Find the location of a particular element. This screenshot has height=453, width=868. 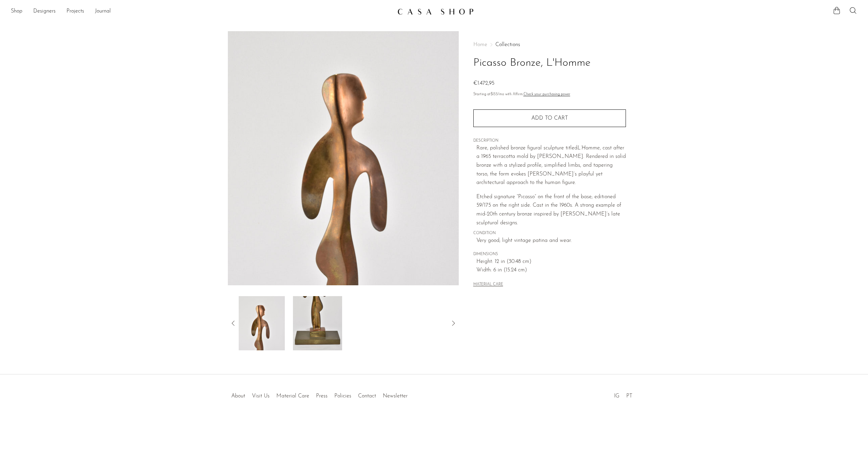

a: Contact is located at coordinates (367, 396).